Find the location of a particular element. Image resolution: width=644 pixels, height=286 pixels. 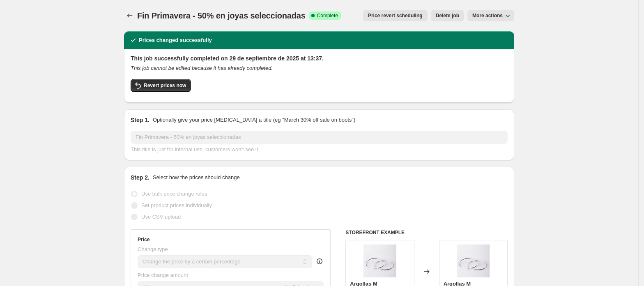

span: Revert prices now is located at coordinates (165, 85).